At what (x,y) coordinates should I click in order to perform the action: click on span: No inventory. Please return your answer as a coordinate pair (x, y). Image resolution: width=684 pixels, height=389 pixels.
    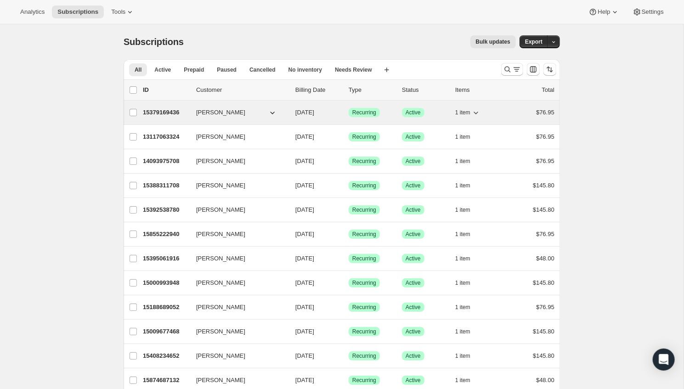
    Looking at the image, I should click on (305, 70).